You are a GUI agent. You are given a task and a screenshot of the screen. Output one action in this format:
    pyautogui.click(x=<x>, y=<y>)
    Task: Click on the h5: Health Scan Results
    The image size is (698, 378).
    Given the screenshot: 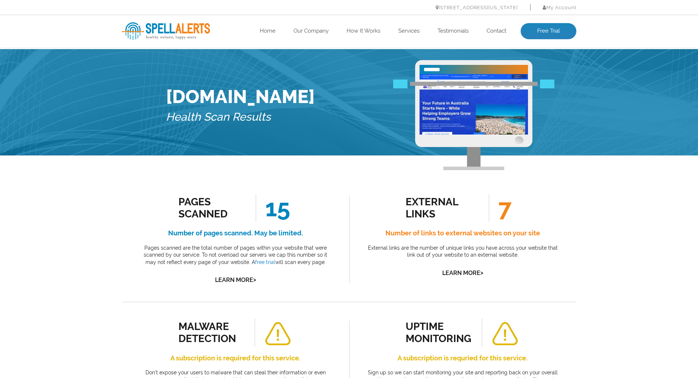 What is the action you would take?
    pyautogui.click(x=240, y=117)
    